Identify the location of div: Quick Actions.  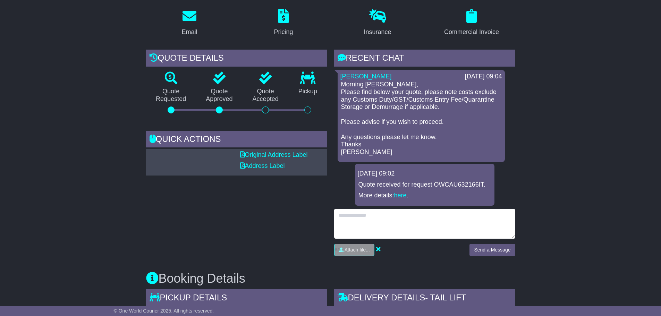
(237, 140).